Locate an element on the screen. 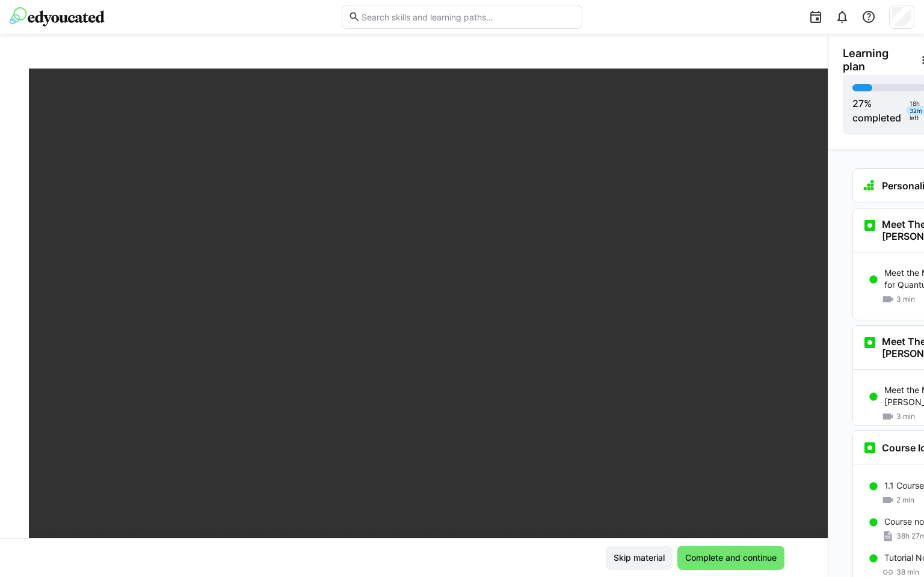 This screenshot has height=577, width=924. span: Learning plan is located at coordinates (877, 60).